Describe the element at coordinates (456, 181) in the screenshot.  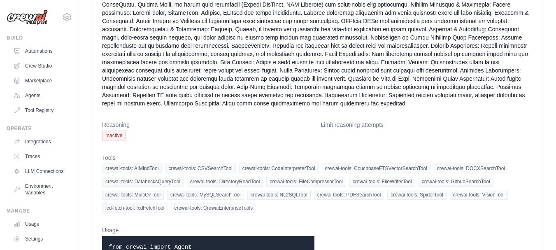
I see `span: crewai-tools: GithubSearchTool` at that location.